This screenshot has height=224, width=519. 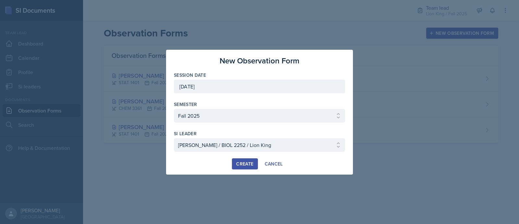 What do you see at coordinates (260, 61) in the screenshot?
I see `h3: New Observation Form` at bounding box center [260, 61].